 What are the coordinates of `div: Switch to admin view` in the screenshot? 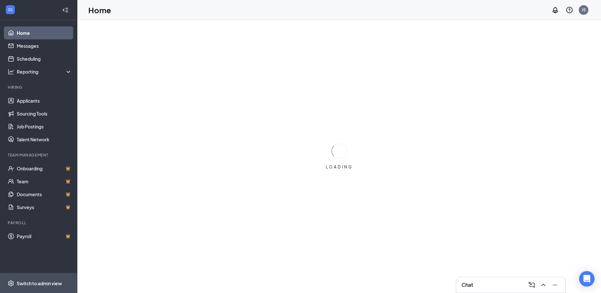 It's located at (39, 283).